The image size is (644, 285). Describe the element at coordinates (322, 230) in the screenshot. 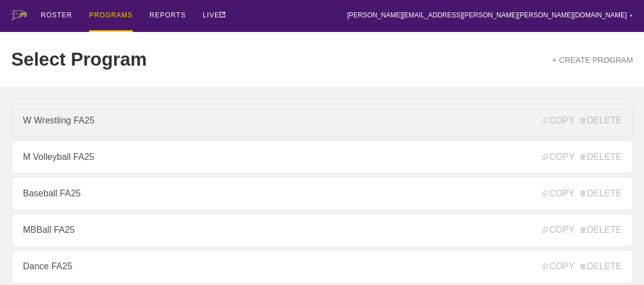

I see `a: MBBall FA25` at that location.